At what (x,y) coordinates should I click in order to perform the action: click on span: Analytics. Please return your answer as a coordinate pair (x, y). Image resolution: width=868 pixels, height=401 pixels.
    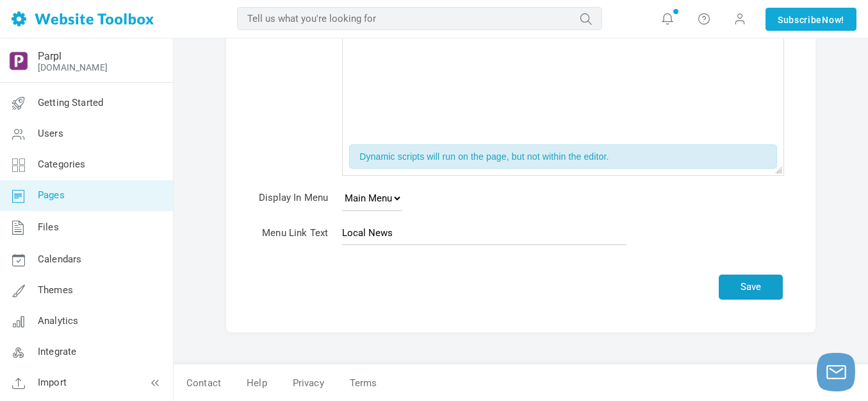
    Looking at the image, I should click on (57, 320).